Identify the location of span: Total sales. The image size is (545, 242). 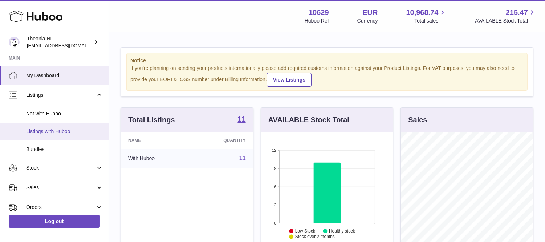
(430, 21).